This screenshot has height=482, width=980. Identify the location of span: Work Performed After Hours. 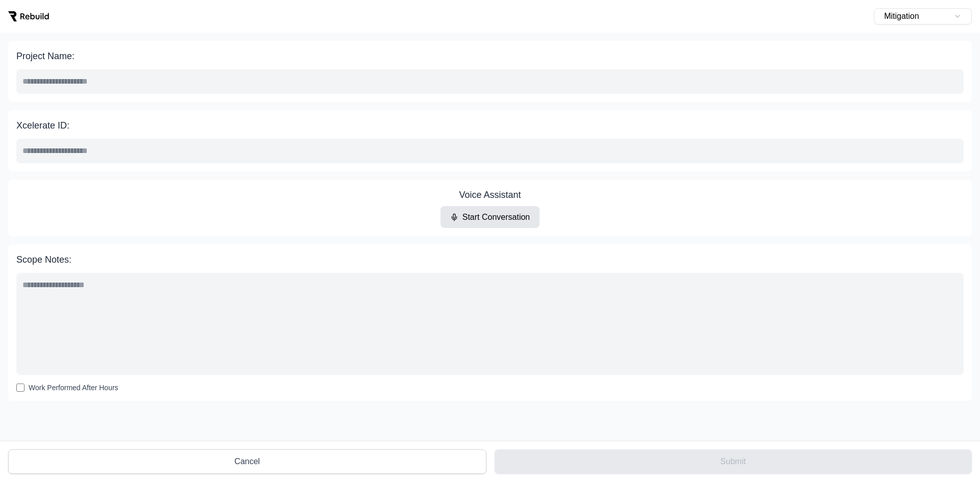
(73, 388).